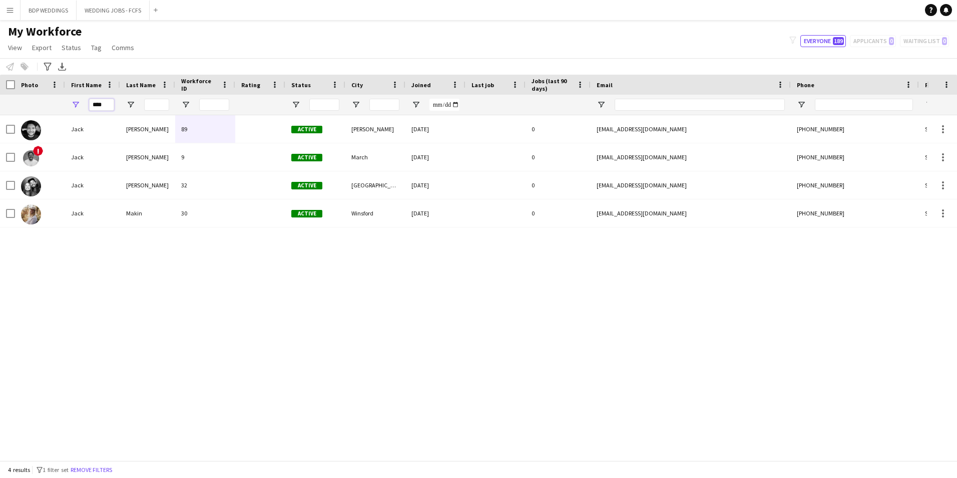 The height and width of the screenshot is (478, 957). What do you see at coordinates (48, 67) in the screenshot?
I see `app-action-btn: Advanced filters` at bounding box center [48, 67].